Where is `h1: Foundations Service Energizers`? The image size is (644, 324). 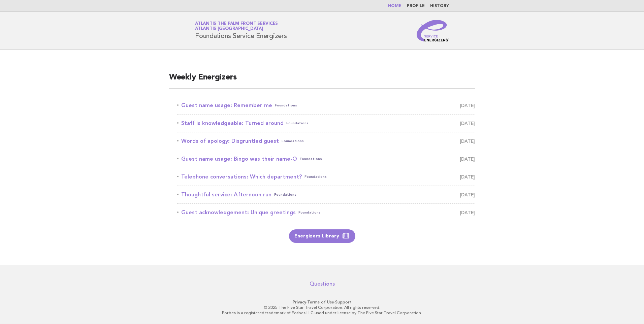 h1: Foundations Service Energizers is located at coordinates (241, 31).